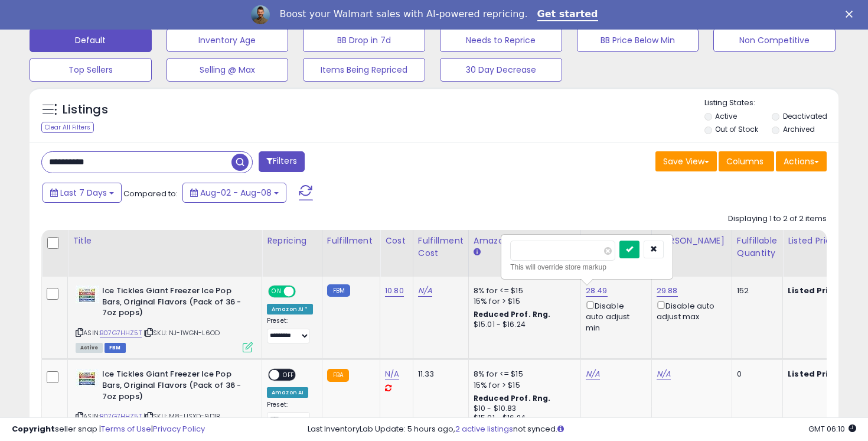  What do you see at coordinates (736, 129) in the screenshot?
I see `label: Out of Stock` at bounding box center [736, 129].